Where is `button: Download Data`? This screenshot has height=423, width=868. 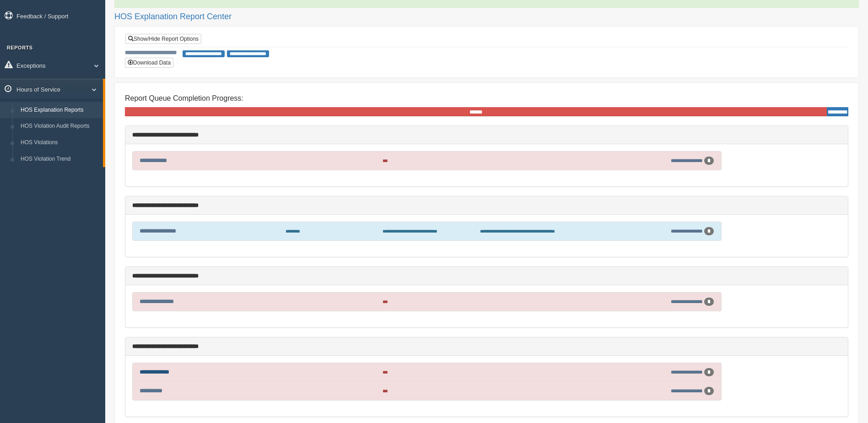 button: Download Data is located at coordinates (149, 63).